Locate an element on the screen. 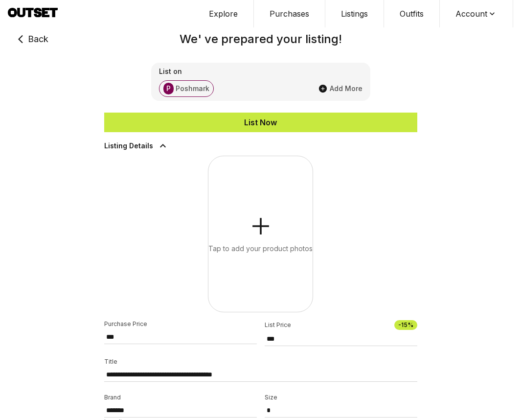 The height and width of the screenshot is (420, 521). span: Back is located at coordinates (38, 39).